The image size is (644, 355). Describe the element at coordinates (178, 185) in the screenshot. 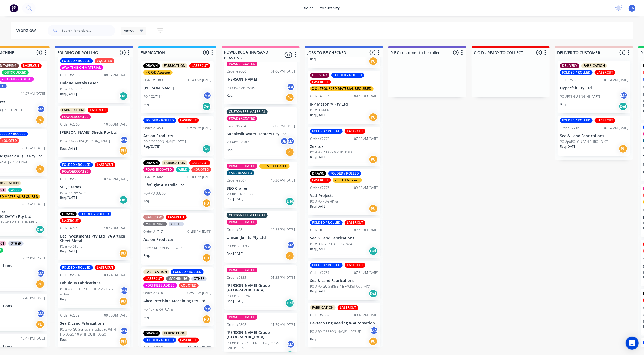

I see `p: Lifeflight Australia Ltd` at that location.